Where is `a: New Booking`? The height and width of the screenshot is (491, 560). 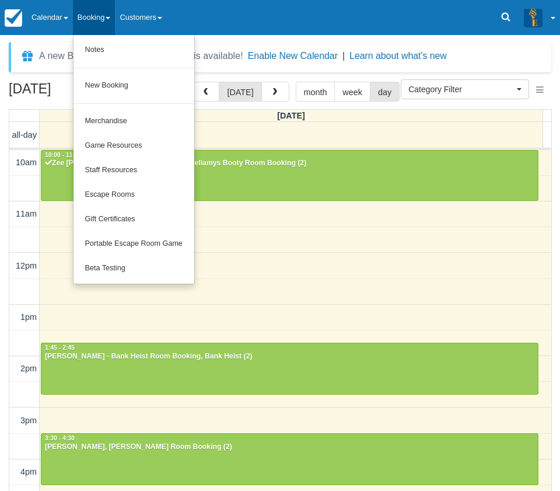
a: New Booking is located at coordinates (134, 86).